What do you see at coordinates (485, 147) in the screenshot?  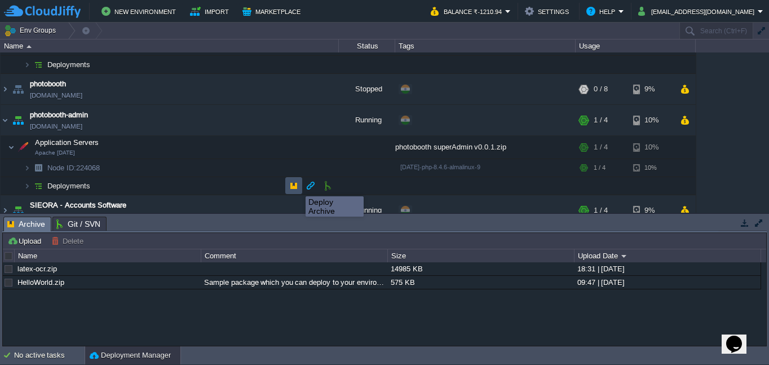 I see `div: photobooth superAdmin v0.0.1.zip` at bounding box center [485, 147].